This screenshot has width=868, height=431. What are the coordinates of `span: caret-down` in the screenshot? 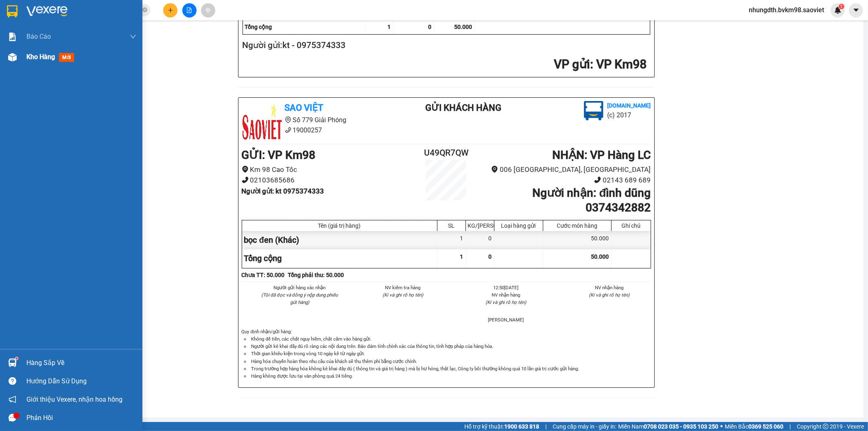 It's located at (857, 10).